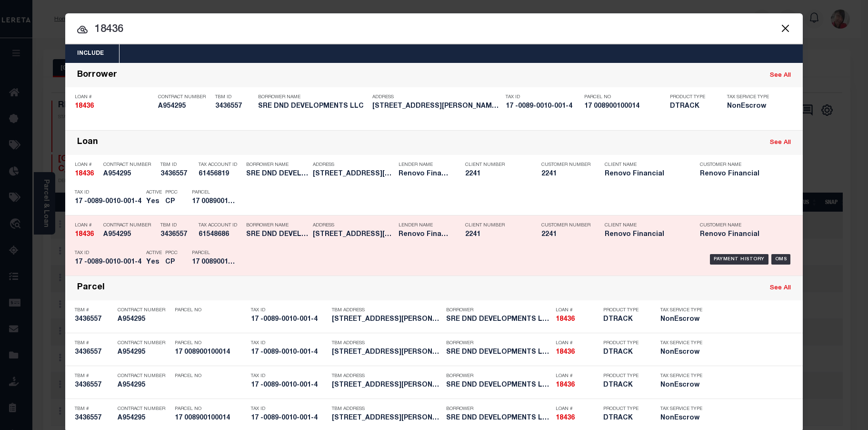  Describe the element at coordinates (496, 235) in the screenshot. I see `h5: 2241` at that location.